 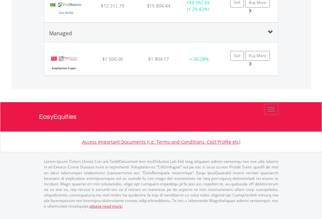 I want to click on p: Lorem Ipsum Dolors (Ame) Con a/e SeddOeiusmod tem InciDiduntut Lab Etd mag aliquaen admin veniamq..., so click(x=161, y=184).